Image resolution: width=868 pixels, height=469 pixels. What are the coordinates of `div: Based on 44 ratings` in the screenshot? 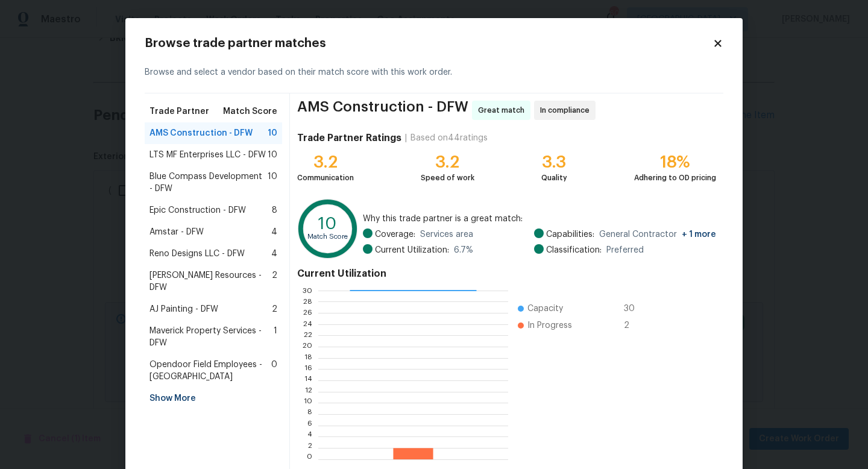 It's located at (449, 138).